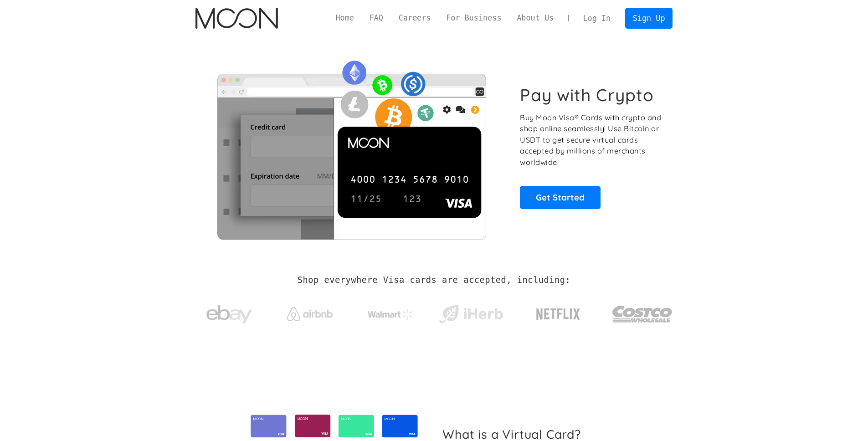 Image resolution: width=868 pixels, height=441 pixels. What do you see at coordinates (643, 312) in the screenshot?
I see `a: Costco` at bounding box center [643, 312].